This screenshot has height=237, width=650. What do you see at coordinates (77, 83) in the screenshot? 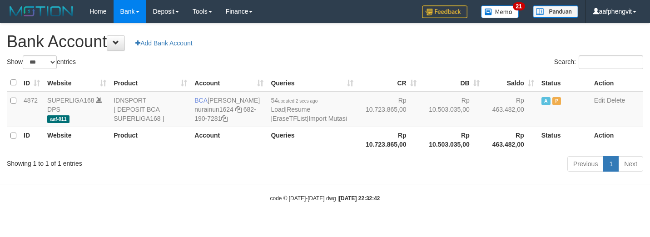
I see `th: Website: activate to sort column ascending` at bounding box center [77, 83].